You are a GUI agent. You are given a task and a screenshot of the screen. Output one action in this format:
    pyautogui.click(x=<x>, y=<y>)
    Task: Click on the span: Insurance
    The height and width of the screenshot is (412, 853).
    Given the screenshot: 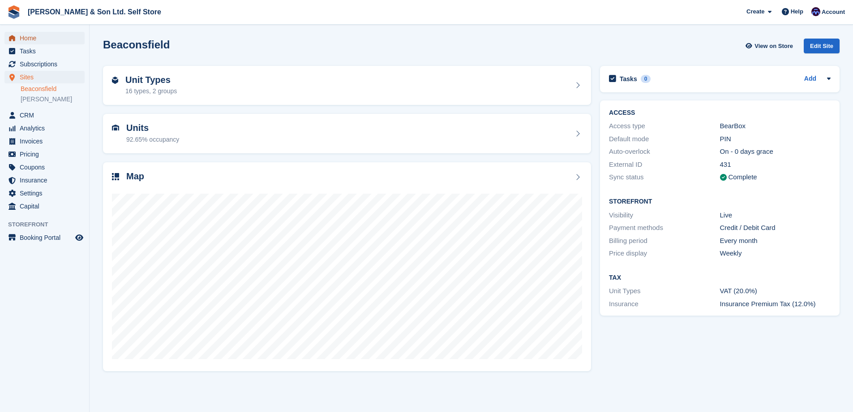 What is the action you would take?
    pyautogui.click(x=47, y=180)
    